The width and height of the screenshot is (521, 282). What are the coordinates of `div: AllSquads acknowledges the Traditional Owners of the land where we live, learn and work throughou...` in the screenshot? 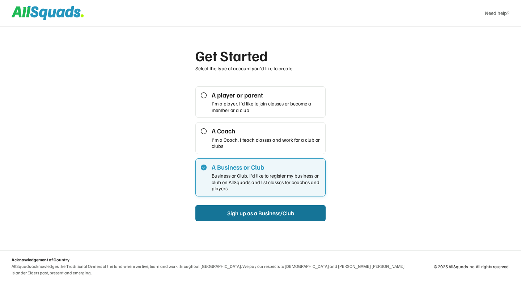 It's located at (214, 269).